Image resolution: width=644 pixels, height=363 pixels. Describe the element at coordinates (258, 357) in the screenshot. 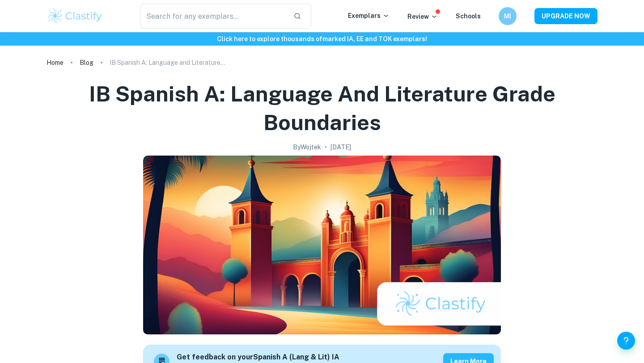

I see `h6: Get feedback on your Spanish A (Lang & Lit) IA` at that location.